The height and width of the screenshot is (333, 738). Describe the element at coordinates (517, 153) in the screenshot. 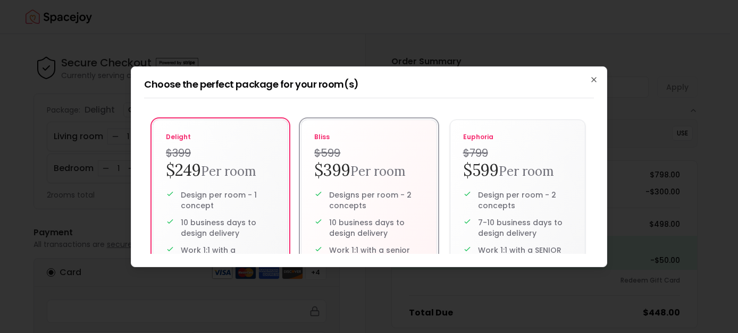

I see `h4: $799` at that location.